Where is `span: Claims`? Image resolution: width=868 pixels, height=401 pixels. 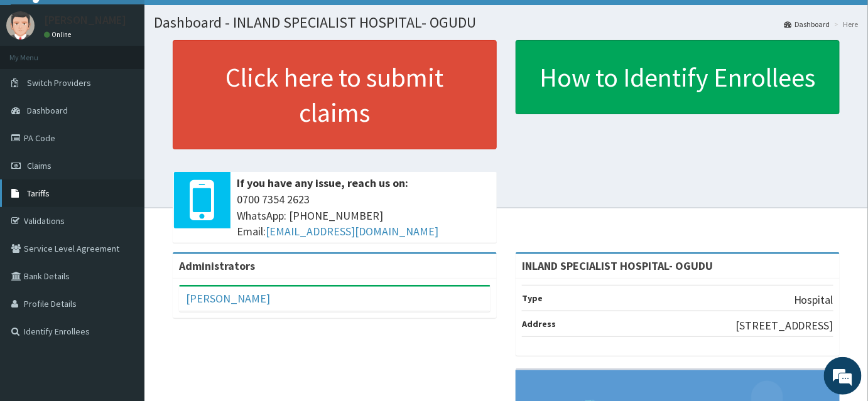 span: Claims is located at coordinates (39, 165).